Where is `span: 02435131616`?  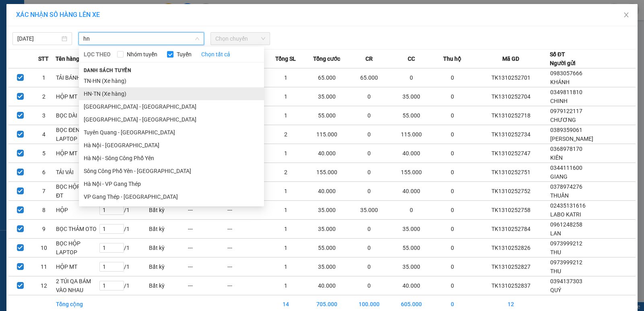 span: 02435131616 is located at coordinates (568, 206).